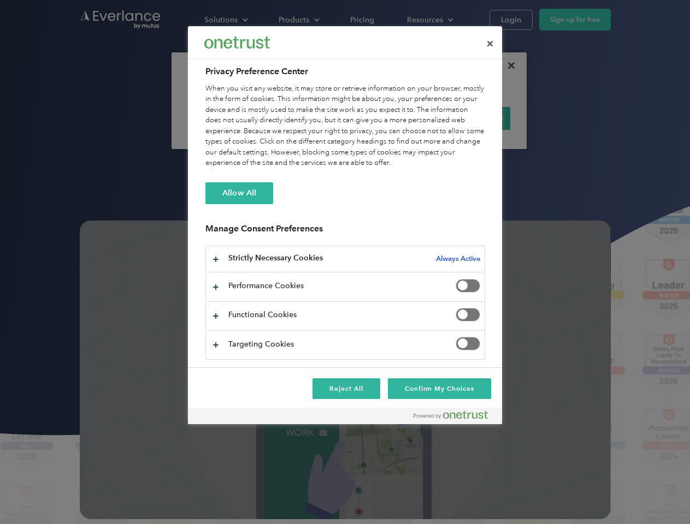 This screenshot has height=524, width=690. I want to click on img: Powered by OneTrust Opens in a new Tab, so click(450, 415).